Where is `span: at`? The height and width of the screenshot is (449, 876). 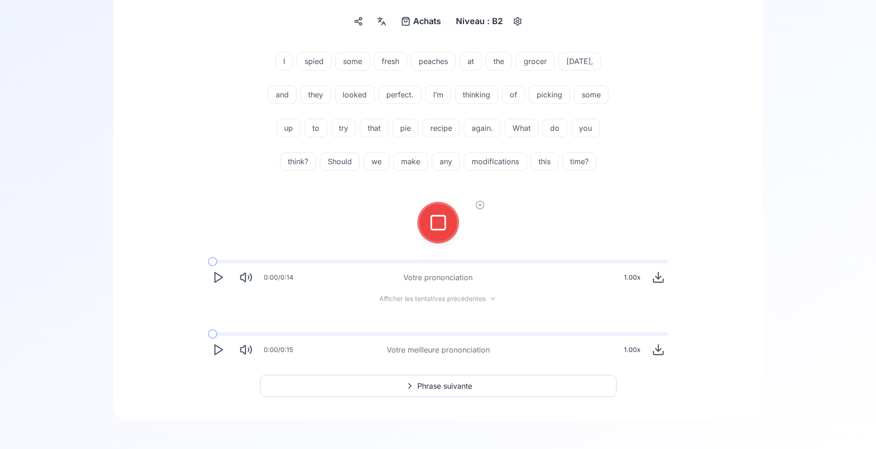 span: at is located at coordinates (471, 61).